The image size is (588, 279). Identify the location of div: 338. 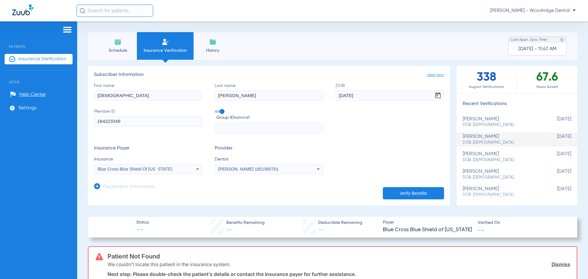
(487, 79).